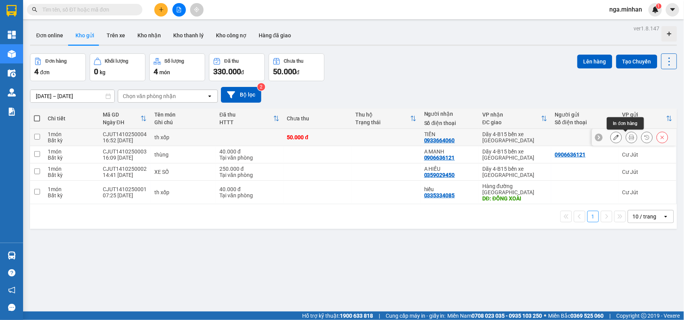  I want to click on button: Trên xe, so click(116, 35).